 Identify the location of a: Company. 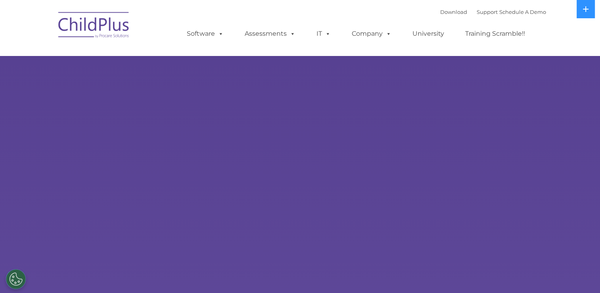
(371, 34).